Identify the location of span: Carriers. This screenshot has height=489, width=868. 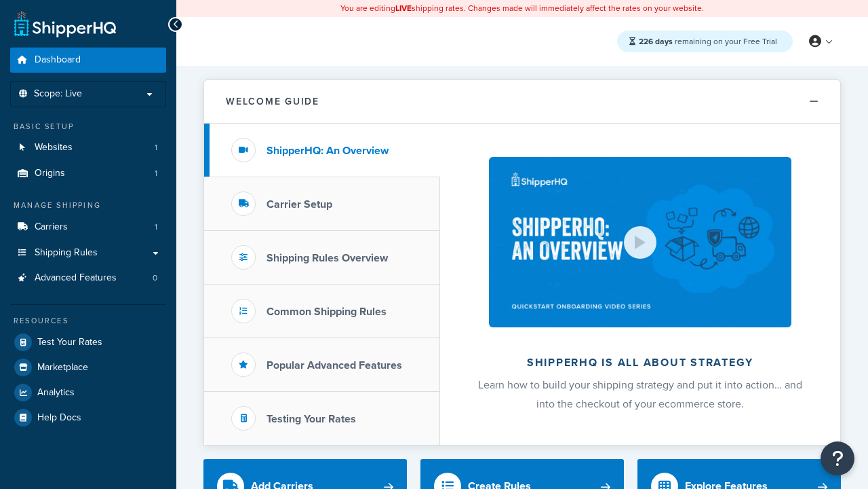
(51, 227).